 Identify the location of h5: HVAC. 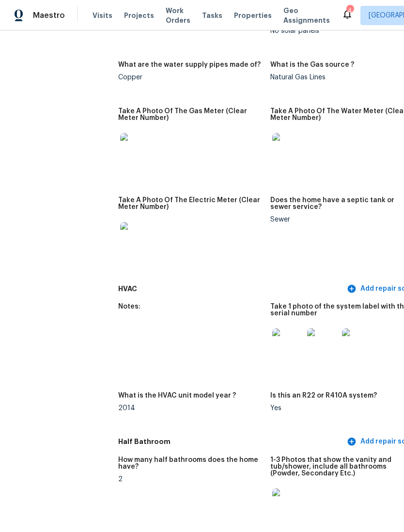
(231, 288).